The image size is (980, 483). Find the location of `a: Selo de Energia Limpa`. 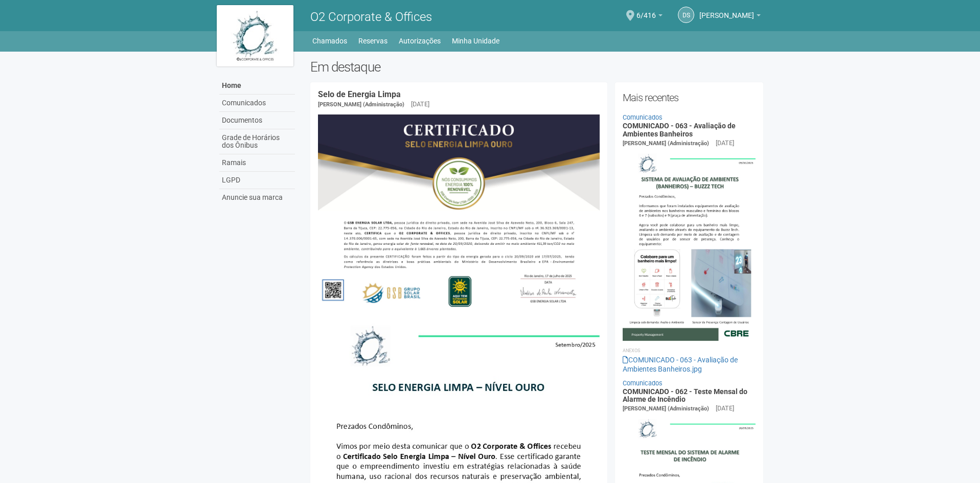

a: Selo de Energia Limpa is located at coordinates (359, 94).